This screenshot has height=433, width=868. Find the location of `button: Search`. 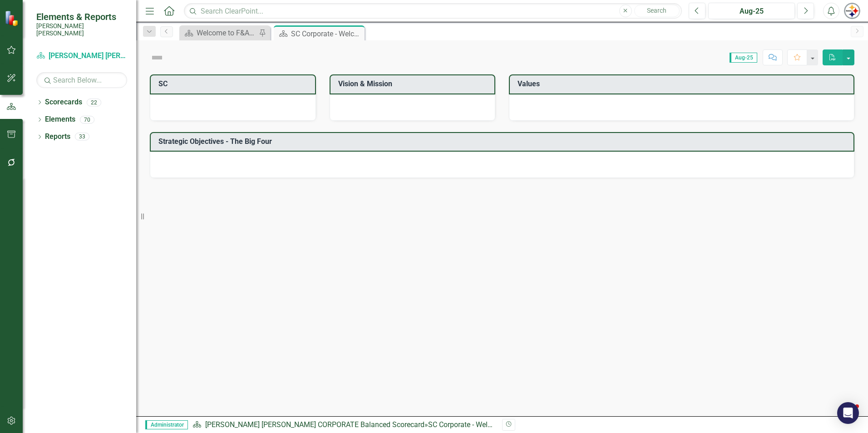

button: Search is located at coordinates (657, 11).